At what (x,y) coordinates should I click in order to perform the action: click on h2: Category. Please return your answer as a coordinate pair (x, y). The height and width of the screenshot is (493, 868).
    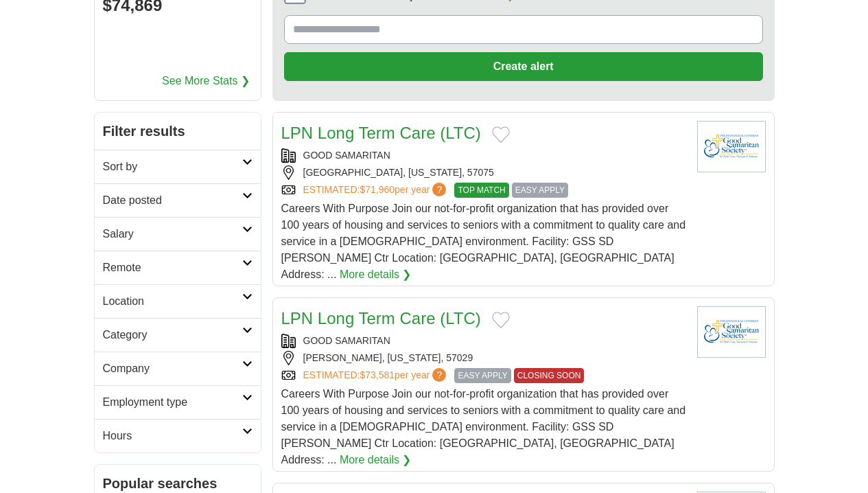
    Looking at the image, I should click on (173, 335).